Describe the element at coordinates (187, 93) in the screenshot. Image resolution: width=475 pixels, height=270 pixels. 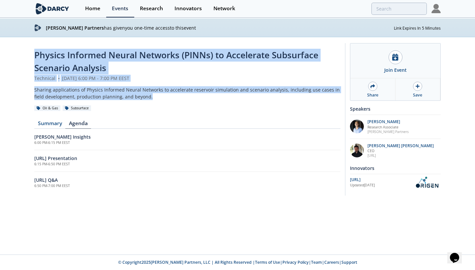
I see `div: Sharing applications of Physics Informed Neural Networks to accelerate reservoir simulation and s...` at that location.